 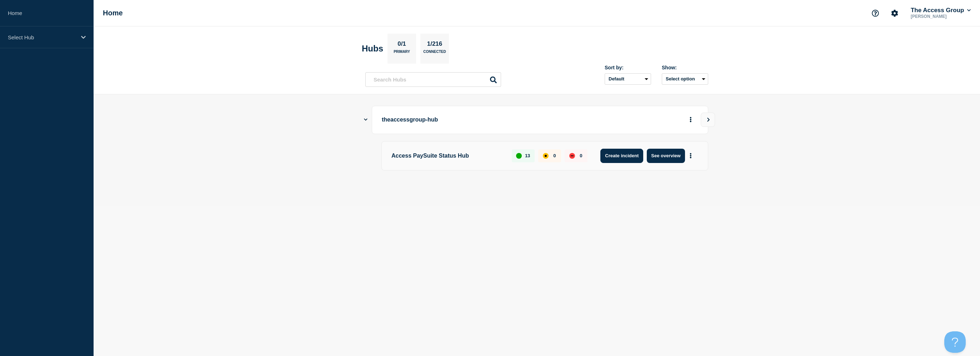 What do you see at coordinates (402, 45) in the screenshot?
I see `p: 0/1` at bounding box center [402, 45].